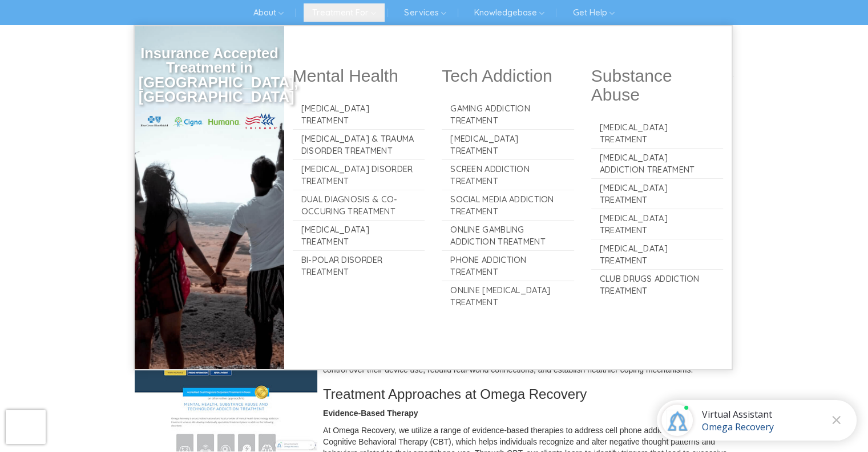  What do you see at coordinates (657, 284) in the screenshot?
I see `a: Club Drugs Addiction Treatment` at bounding box center [657, 284].